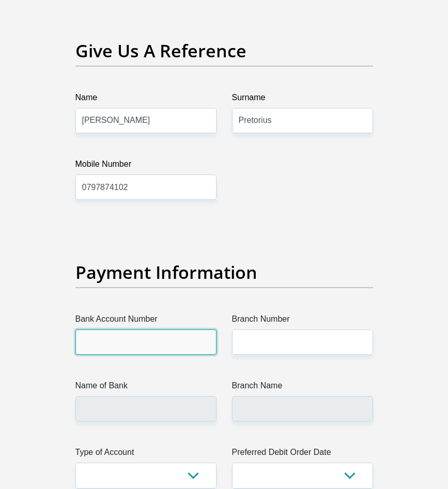  Describe the element at coordinates (302, 454) in the screenshot. I see `label: Preferred Debit Order Date` at that location.